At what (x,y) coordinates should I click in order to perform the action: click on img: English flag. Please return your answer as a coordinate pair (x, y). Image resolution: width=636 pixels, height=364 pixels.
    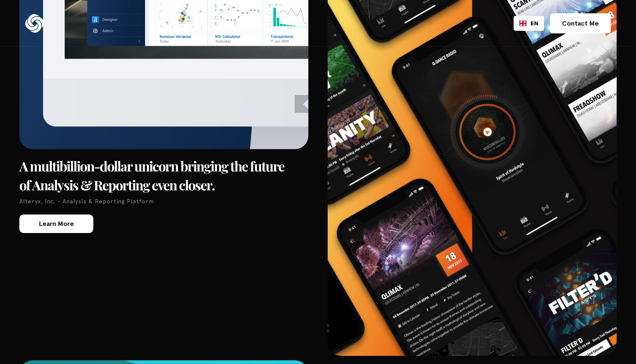
    Looking at the image, I should click on (523, 24).